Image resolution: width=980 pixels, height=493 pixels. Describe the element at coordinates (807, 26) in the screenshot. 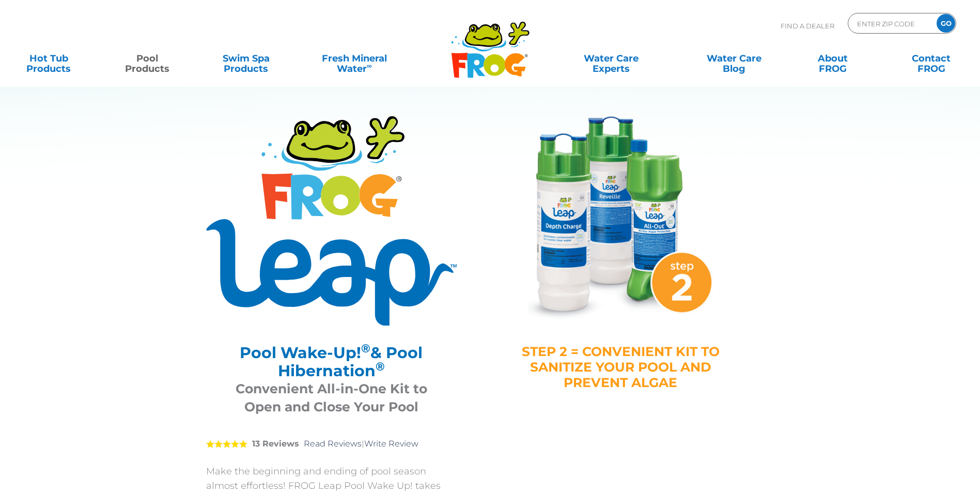

I see `p: Find A Dealer` at that location.